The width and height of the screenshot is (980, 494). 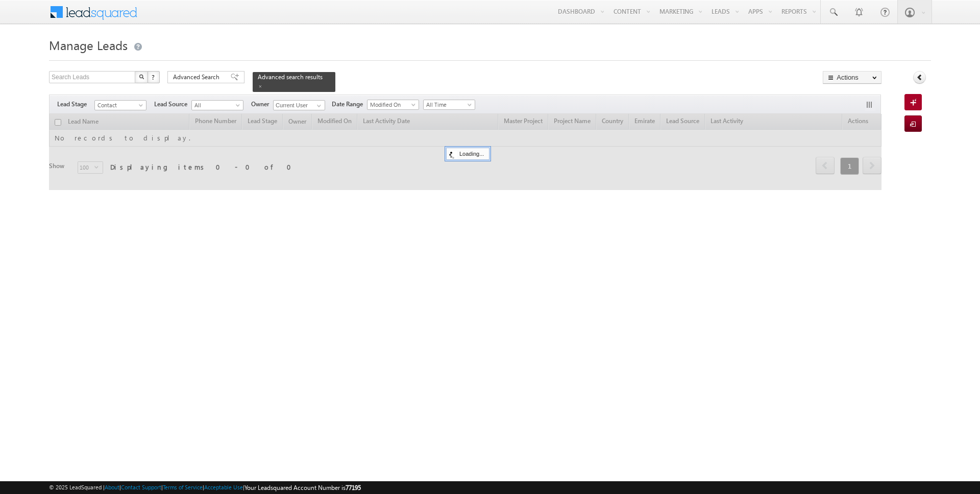 I want to click on span: 77195, so click(x=353, y=487).